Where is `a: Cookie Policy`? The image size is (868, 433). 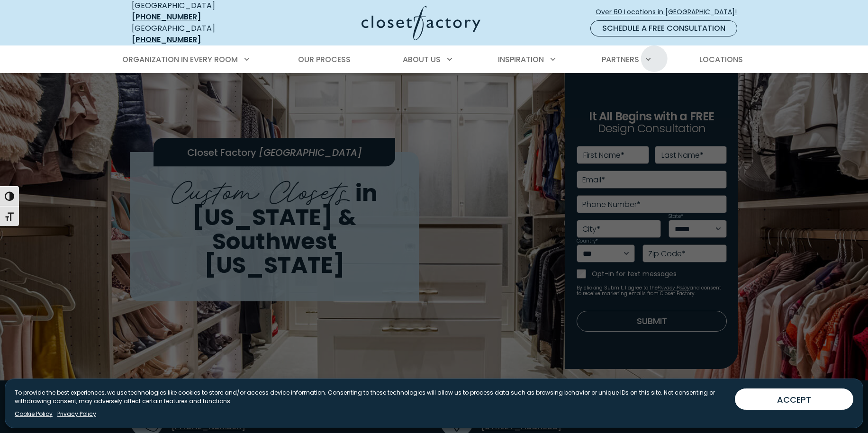
a: Cookie Policy is located at coordinates (33, 414).